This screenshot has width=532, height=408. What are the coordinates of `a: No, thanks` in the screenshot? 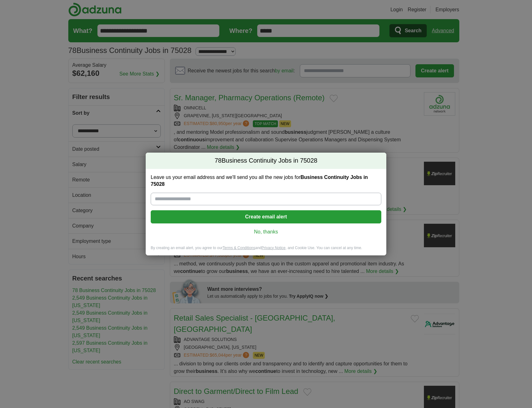 It's located at (266, 232).